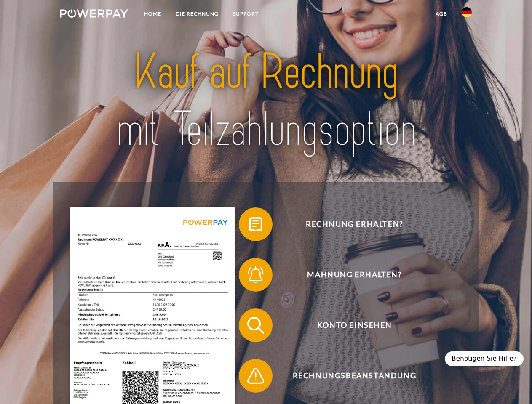 Image resolution: width=532 pixels, height=404 pixels. I want to click on img: qb_bill.svg, so click(255, 224).